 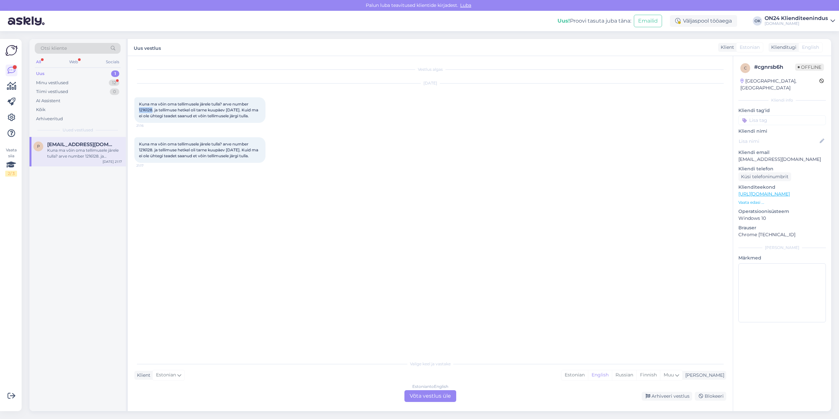 I want to click on b: Uus!, so click(x=563, y=21).